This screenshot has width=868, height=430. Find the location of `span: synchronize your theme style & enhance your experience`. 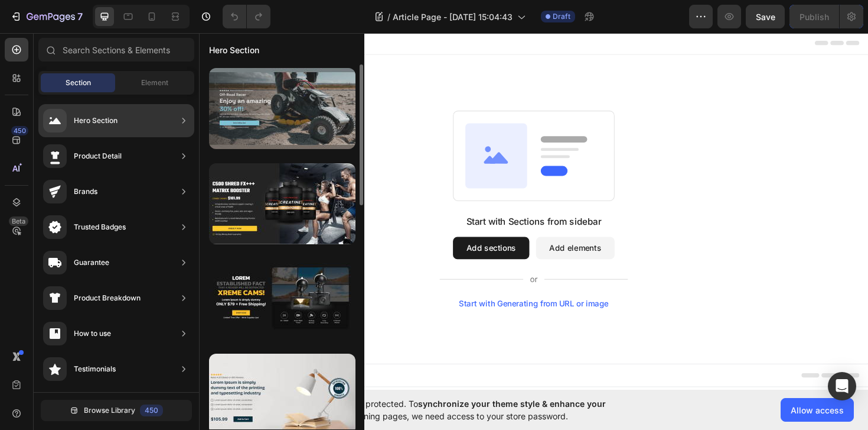

span: synchronize your theme style & enhance your experience is located at coordinates (439, 409).